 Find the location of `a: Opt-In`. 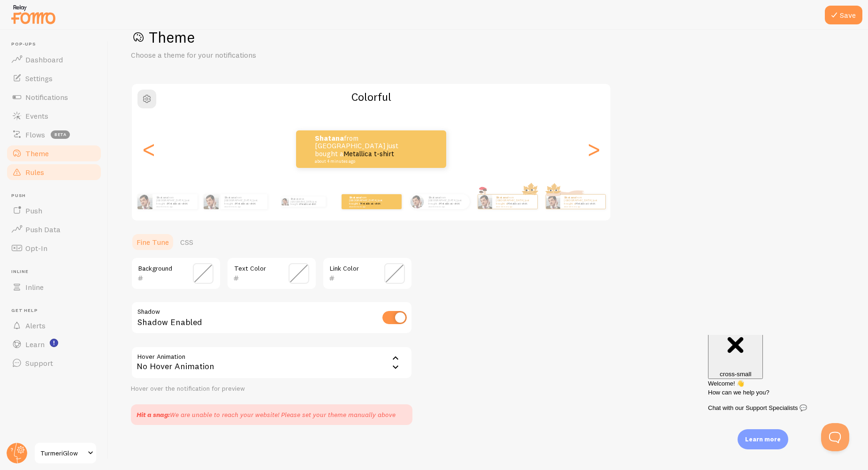

a: Opt-In is located at coordinates (54, 248).